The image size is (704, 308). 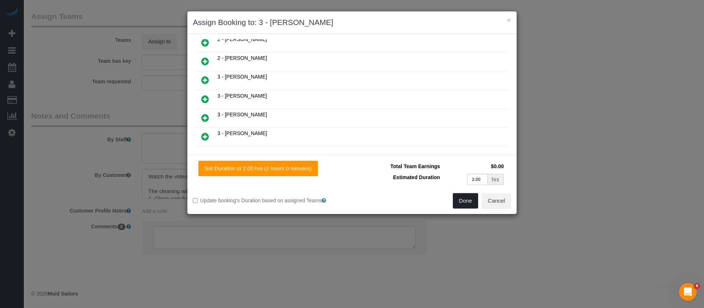 I want to click on button: Set Duration to 2.00 hrs (2 hours 0 minutes), so click(x=258, y=168).